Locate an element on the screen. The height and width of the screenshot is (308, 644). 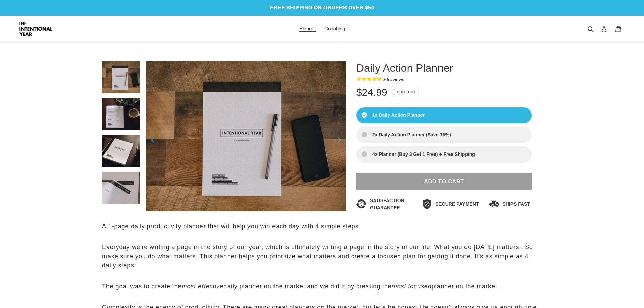
span: Add to Cart is located at coordinates (444, 181).